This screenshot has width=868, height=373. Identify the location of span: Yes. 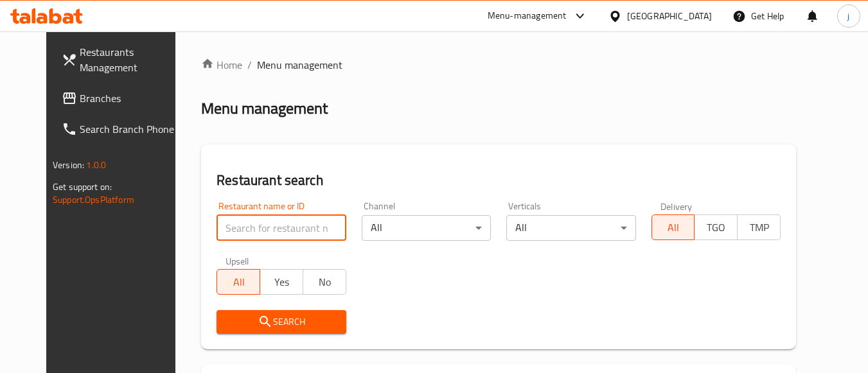
(281, 282).